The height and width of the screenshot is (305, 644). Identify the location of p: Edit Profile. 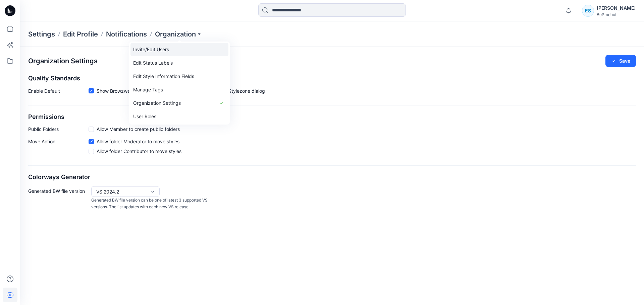
(81, 34).